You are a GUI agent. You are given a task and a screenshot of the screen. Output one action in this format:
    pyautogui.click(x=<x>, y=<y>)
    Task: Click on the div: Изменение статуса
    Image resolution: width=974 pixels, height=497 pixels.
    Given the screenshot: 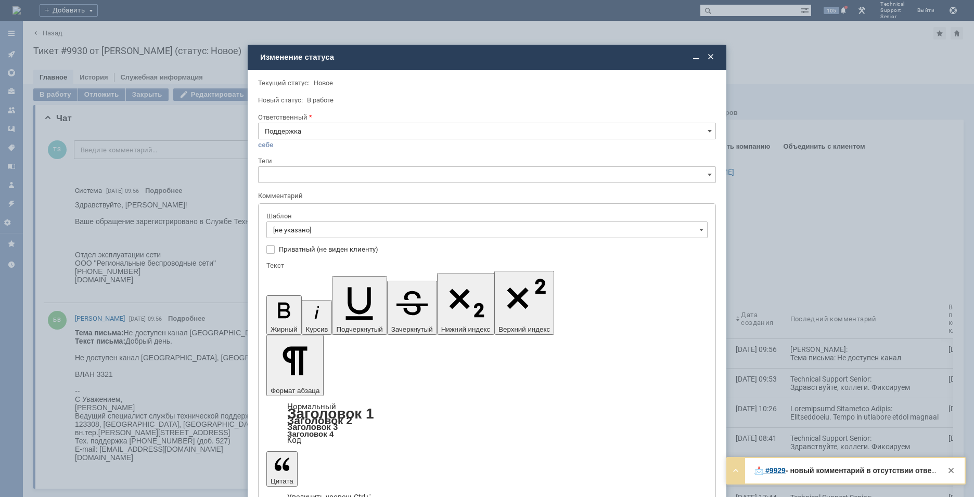 What is the action you would take?
    pyautogui.click(x=488, y=57)
    